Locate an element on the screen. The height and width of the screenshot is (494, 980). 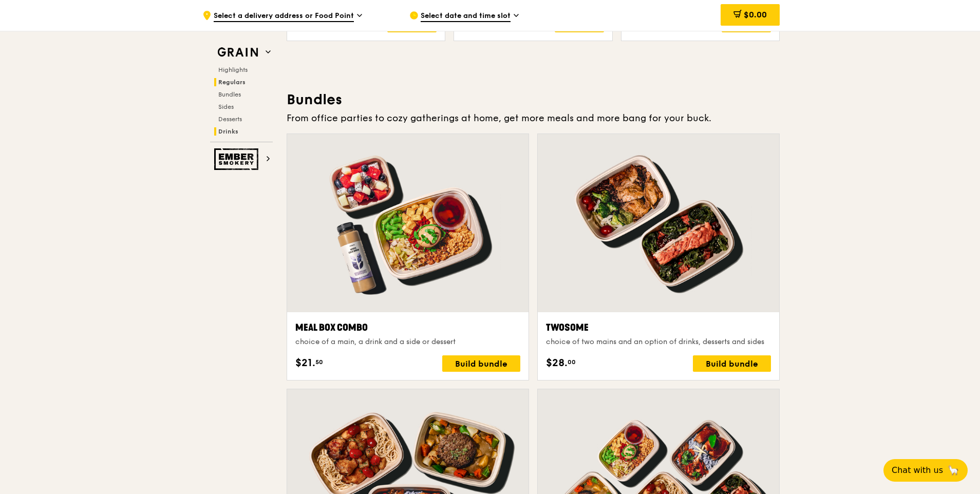
span: Bundles is located at coordinates (230, 95).